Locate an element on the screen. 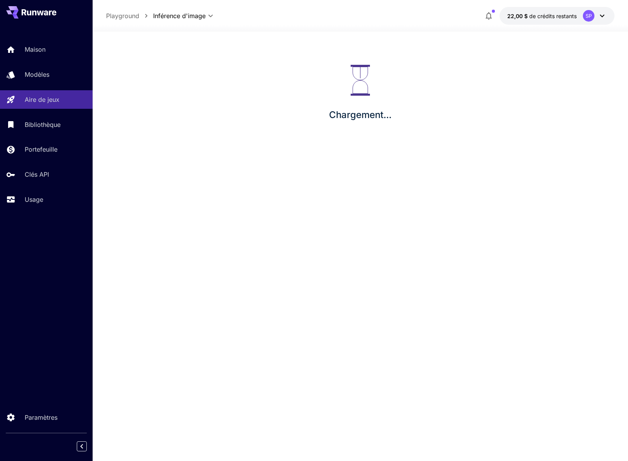 The image size is (628, 461). font: Bibliothèque is located at coordinates (42, 125).